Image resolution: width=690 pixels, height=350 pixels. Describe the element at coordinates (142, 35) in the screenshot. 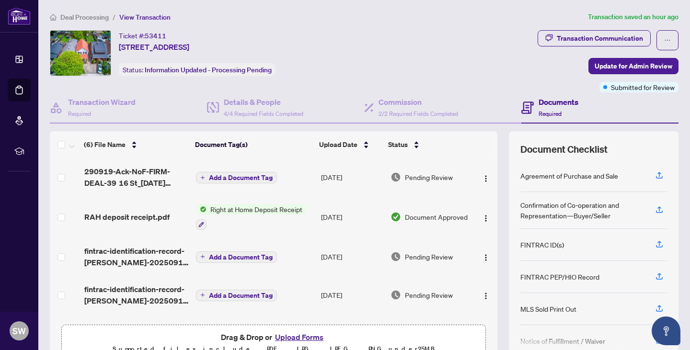

I see `div: Ticket #:` at that location.